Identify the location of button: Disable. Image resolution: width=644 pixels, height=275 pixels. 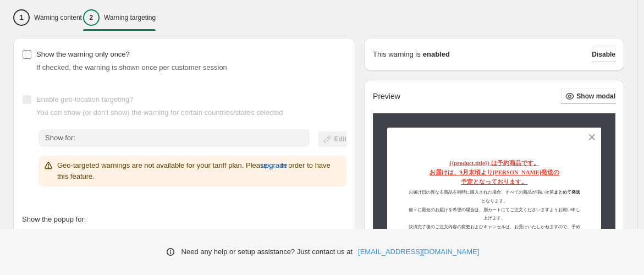
(603, 54).